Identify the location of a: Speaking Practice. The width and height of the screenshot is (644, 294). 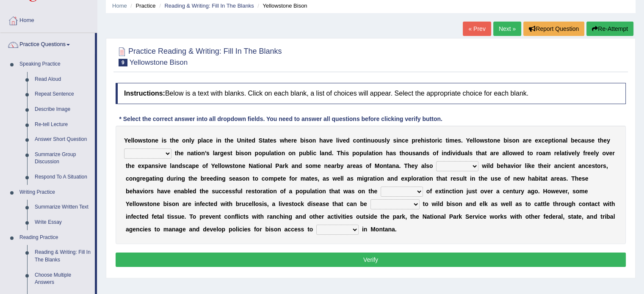
(55, 64).